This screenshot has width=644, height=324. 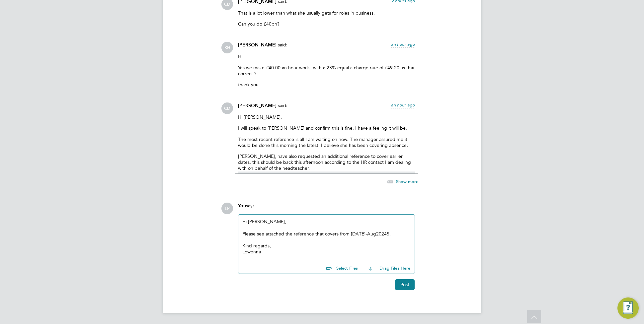 I want to click on p: That is a lot lower than what she usually gets for roles in business., so click(x=327, y=13).